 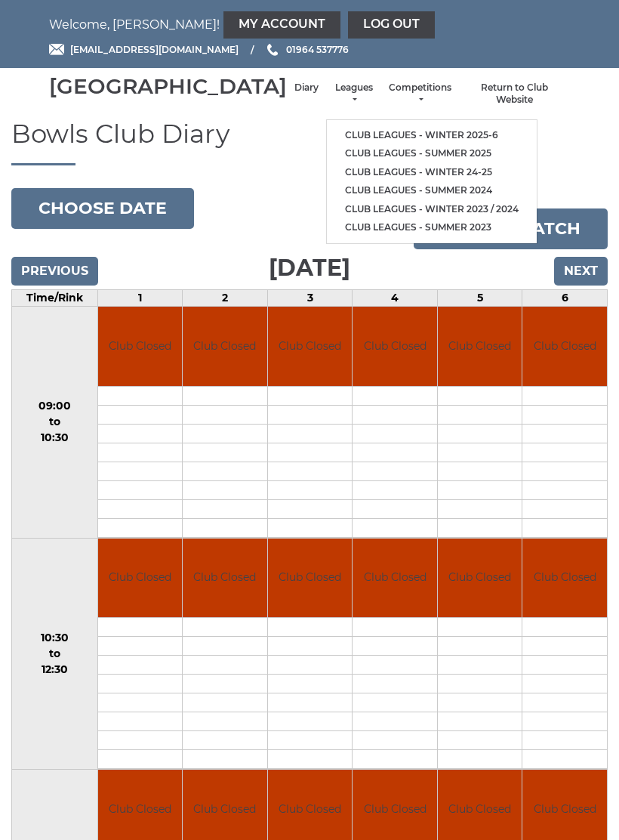 I want to click on input: Next, so click(x=581, y=271).